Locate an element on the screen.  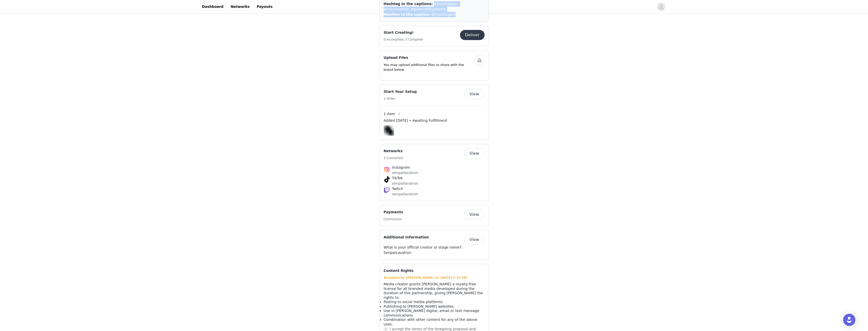
h4: Additional Information is located at coordinates (406, 237).